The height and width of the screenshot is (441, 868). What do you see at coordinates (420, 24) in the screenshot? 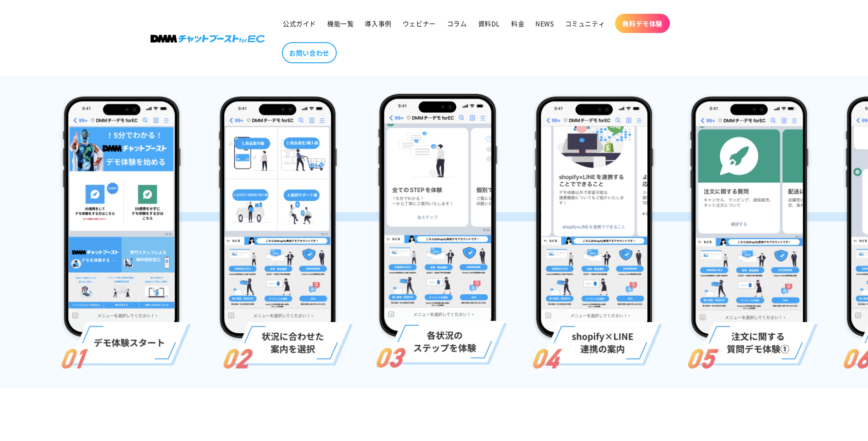
I see `a: ウェビナー` at bounding box center [420, 24].